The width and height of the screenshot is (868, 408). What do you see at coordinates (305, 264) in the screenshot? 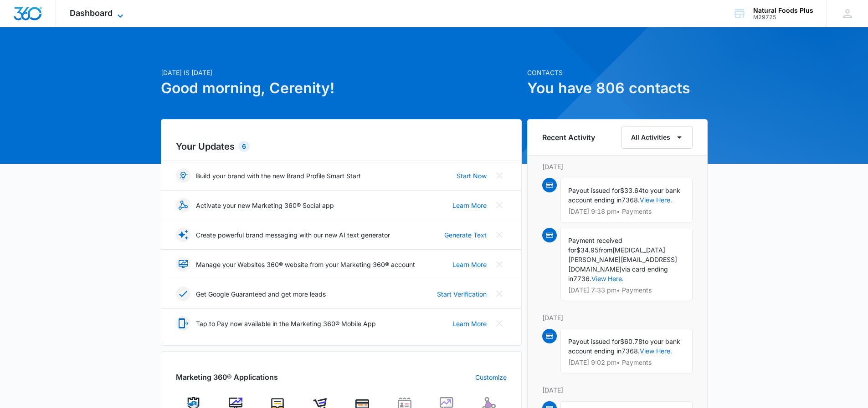
I see `p: Manage your Websites 360® website from your Marketing 360® account` at bounding box center [305, 264].